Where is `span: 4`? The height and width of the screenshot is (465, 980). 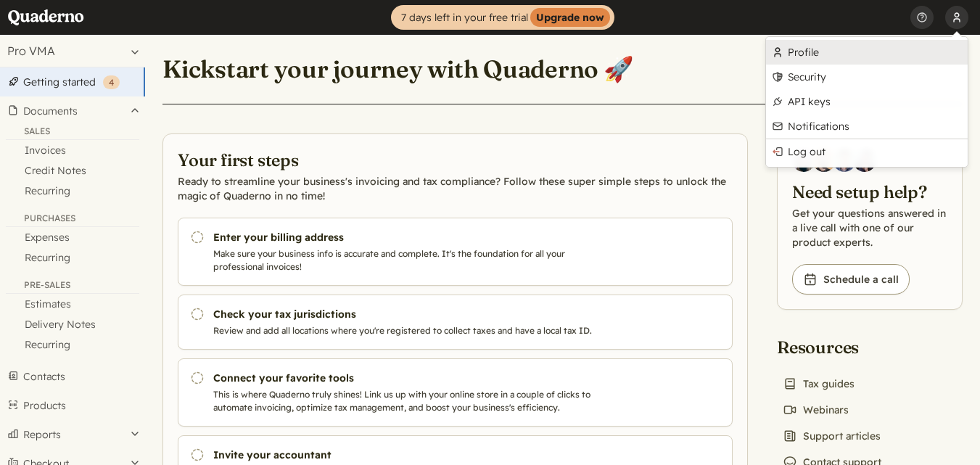 span: 4 is located at coordinates (111, 82).